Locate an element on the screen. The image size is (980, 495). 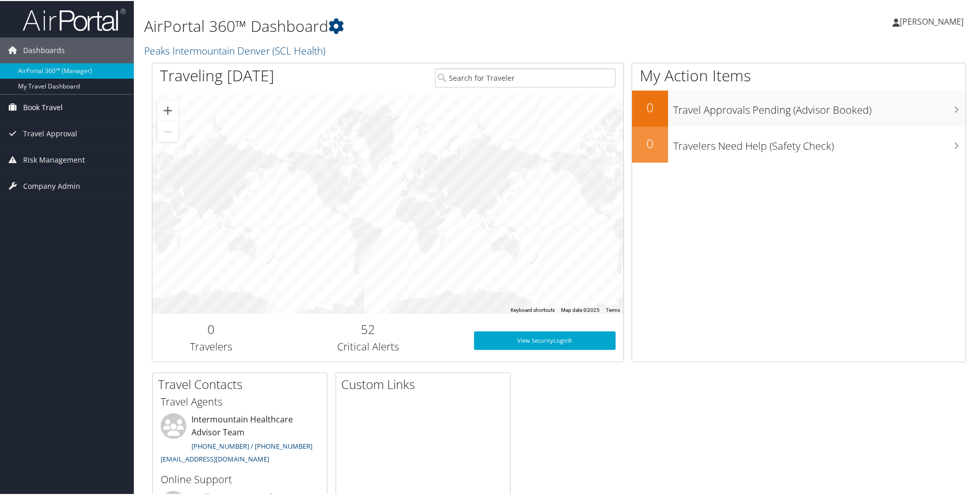
h3: Travelers Need Help (Safety Check) is located at coordinates (819, 142).